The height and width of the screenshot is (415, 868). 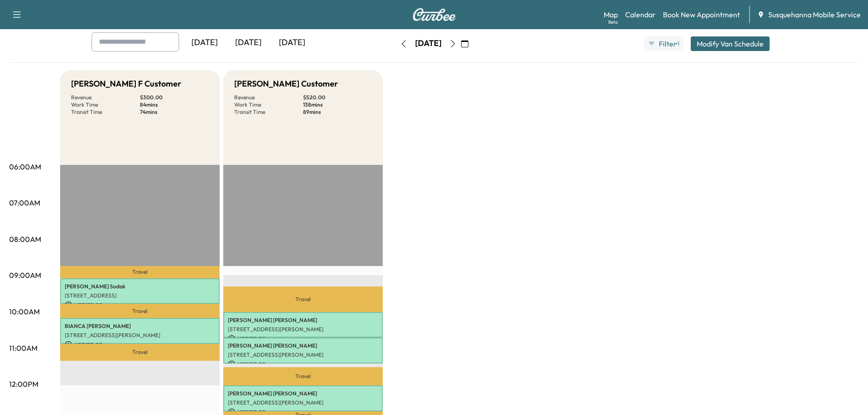 I want to click on button: Modify Van Schedule, so click(x=730, y=44).